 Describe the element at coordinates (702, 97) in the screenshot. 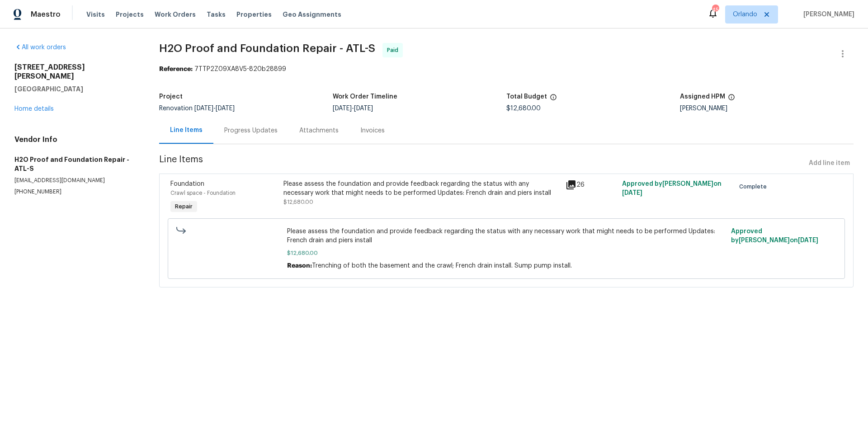

I see `h5: Assigned HPM` at that location.